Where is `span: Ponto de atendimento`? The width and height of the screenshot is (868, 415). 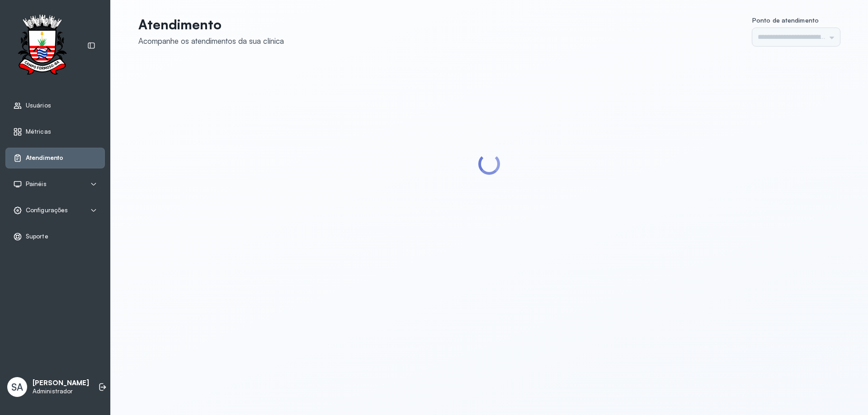
span: Ponto de atendimento is located at coordinates (785, 20).